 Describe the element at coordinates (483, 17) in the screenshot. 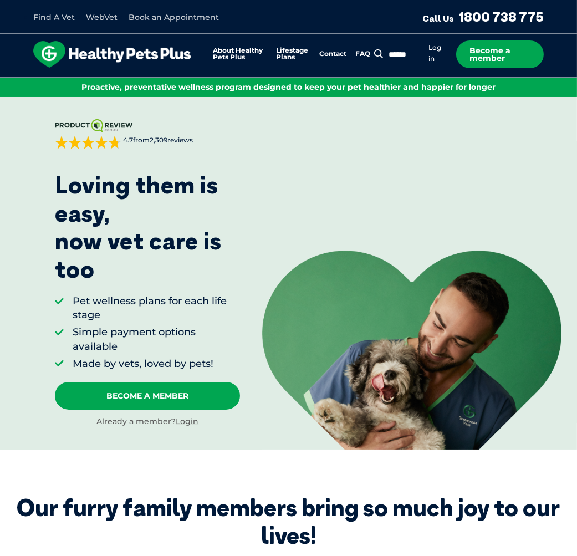

I see `a: Call Us1800 738 775` at that location.